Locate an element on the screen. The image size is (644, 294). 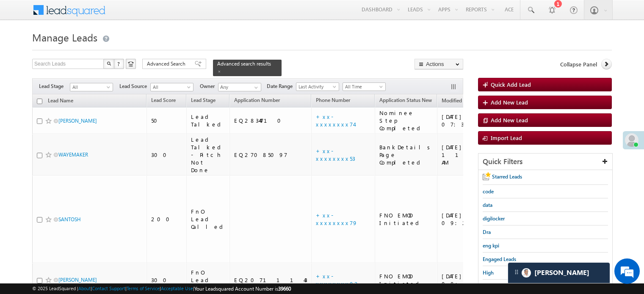
span: Lead Score is located at coordinates (164, 100).